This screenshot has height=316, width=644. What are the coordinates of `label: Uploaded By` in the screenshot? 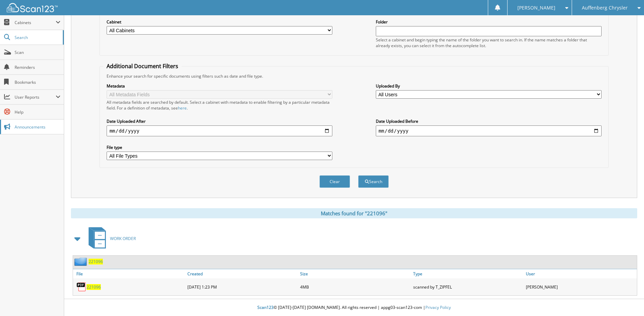 It's located at (489, 86).